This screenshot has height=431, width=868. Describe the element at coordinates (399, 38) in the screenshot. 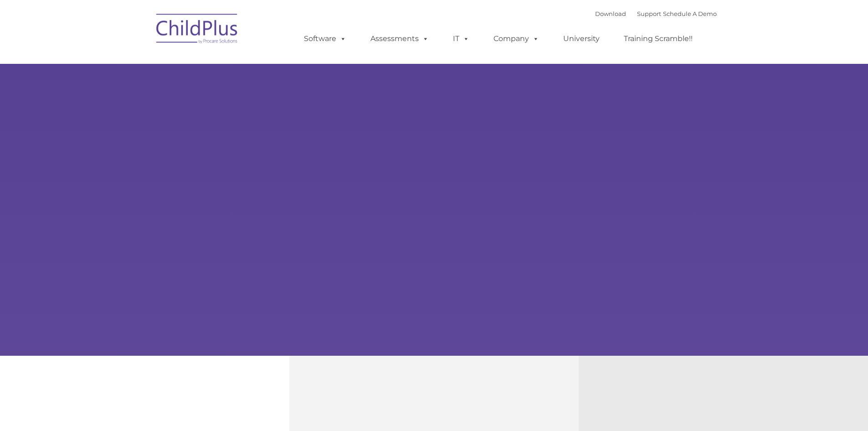

I see `a: Assessments` at that location.